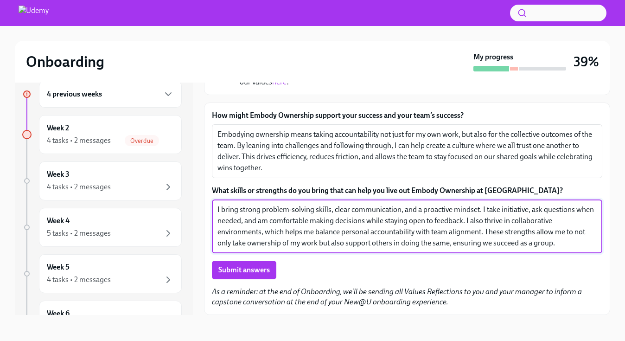 This screenshot has width=625, height=341. Describe the element at coordinates (58, 174) in the screenshot. I see `h6: Week 3` at that location.